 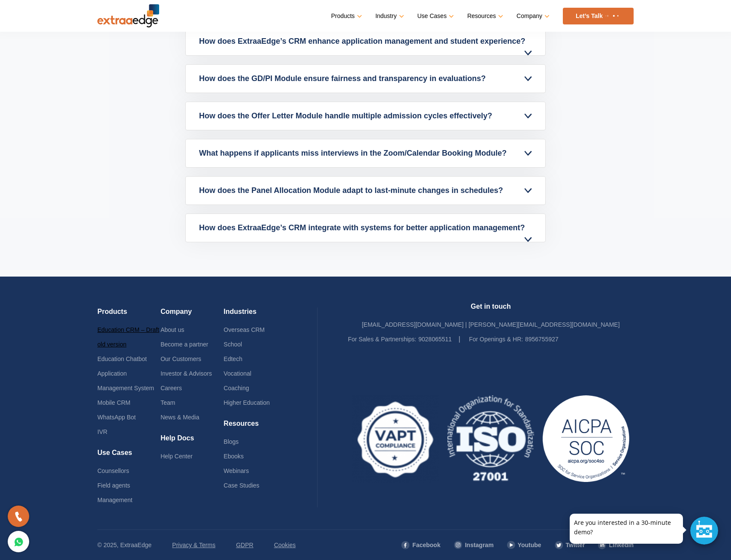 What do you see at coordinates (236, 471) in the screenshot?
I see `a: Webinars` at bounding box center [236, 471].